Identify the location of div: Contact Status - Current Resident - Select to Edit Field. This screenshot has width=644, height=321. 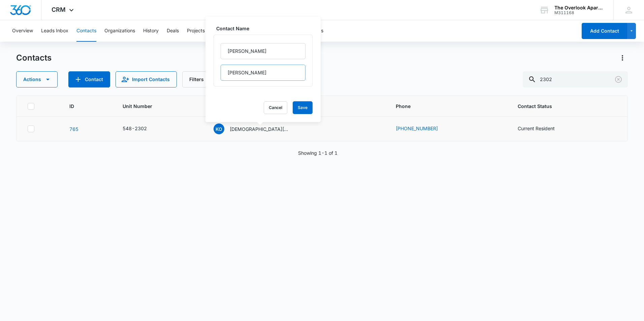
(542, 129).